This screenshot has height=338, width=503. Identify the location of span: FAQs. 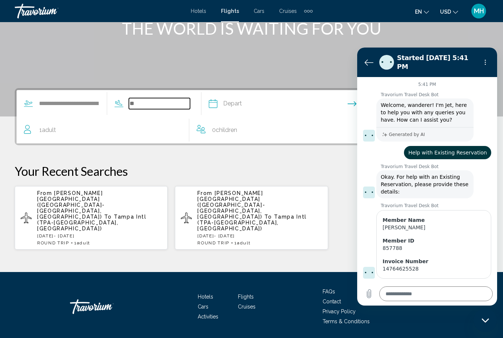
(329, 291).